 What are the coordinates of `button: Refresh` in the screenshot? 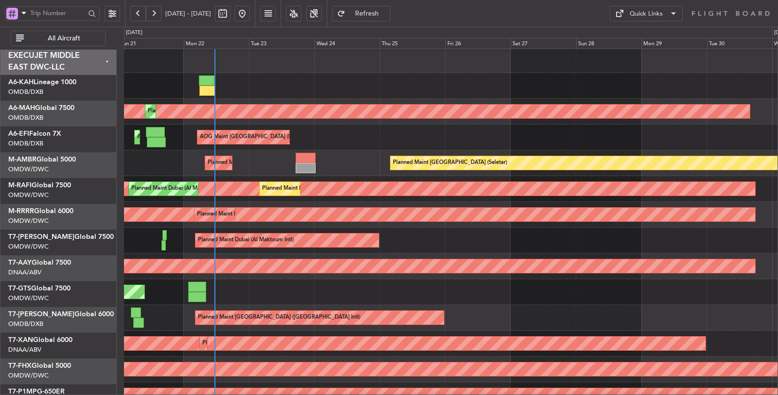 It's located at (361, 14).